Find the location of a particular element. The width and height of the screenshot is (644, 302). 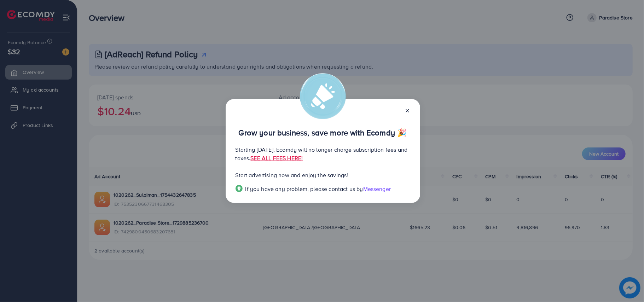

span: If you have any problem, please contact us by is located at coordinates (304, 189).